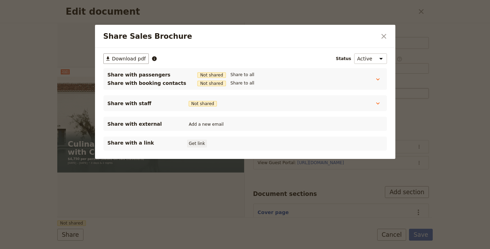 This screenshot has height=249, width=490. Describe the element at coordinates (435, 12) in the screenshot. I see `button: Download pdf` at that location.